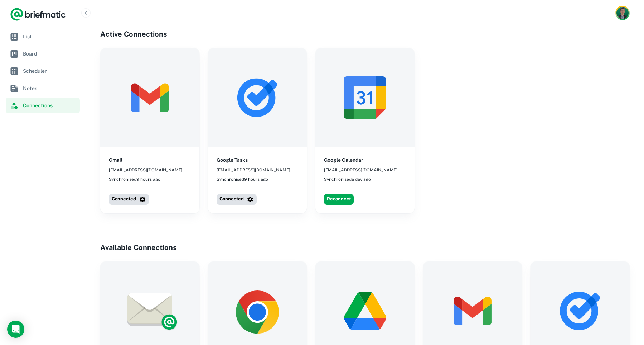 The image size is (644, 345). Describe the element at coordinates (622, 13) in the screenshot. I see `button: Account button` at that location.